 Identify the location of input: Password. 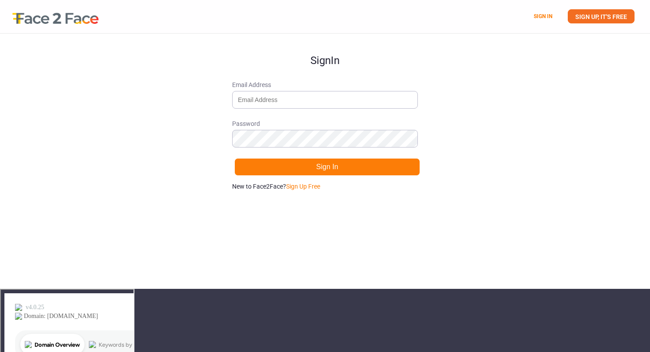
(325, 139).